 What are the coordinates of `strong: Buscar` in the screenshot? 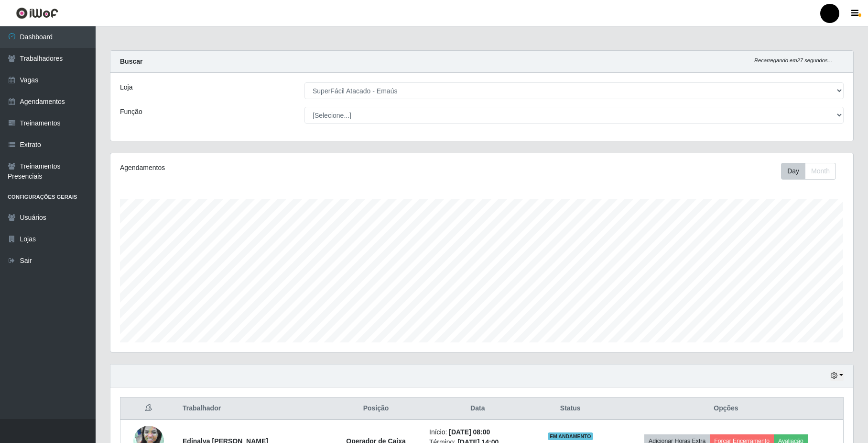 It's located at (131, 61).